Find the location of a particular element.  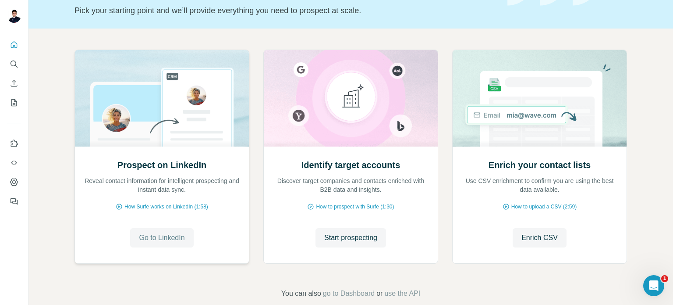

button: Feedback is located at coordinates (14, 201).